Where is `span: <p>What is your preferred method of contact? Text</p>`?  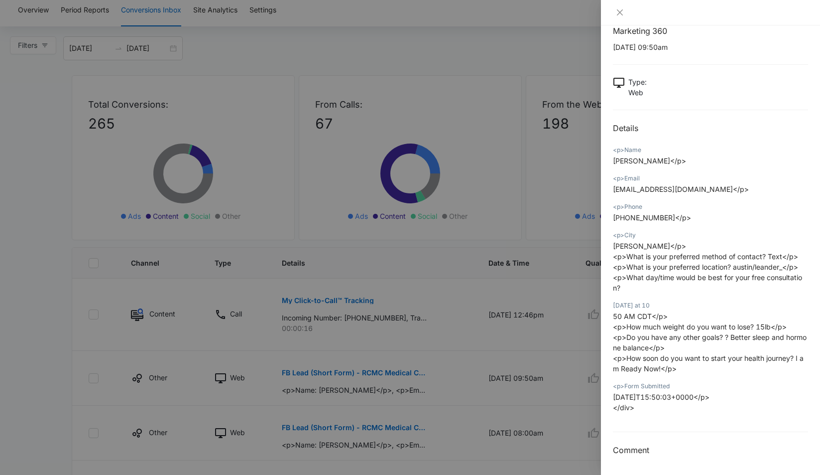
span: <p>What is your preferred method of contact? Text</p> is located at coordinates (706, 256).